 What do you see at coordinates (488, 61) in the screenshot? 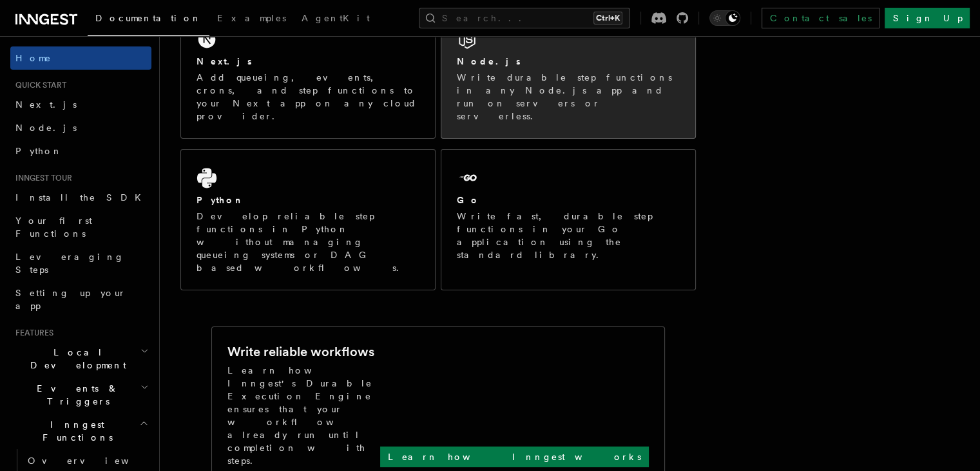
I see `h2: Node.js` at bounding box center [488, 61].